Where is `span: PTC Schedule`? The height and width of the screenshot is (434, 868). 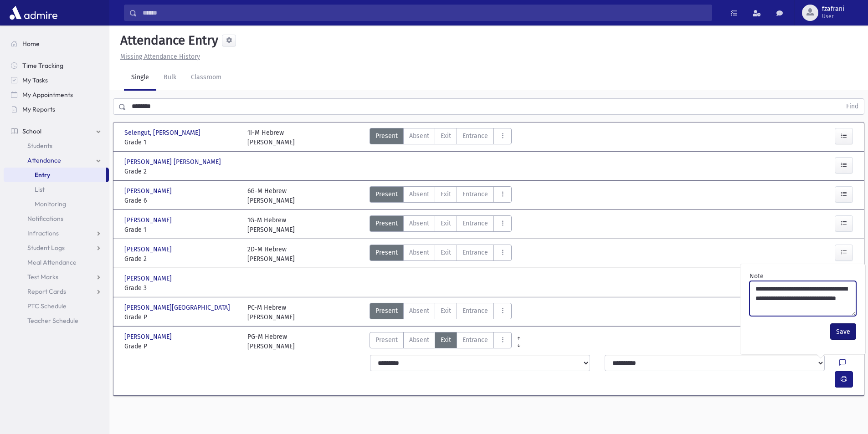
span: PTC Schedule is located at coordinates (47, 306).